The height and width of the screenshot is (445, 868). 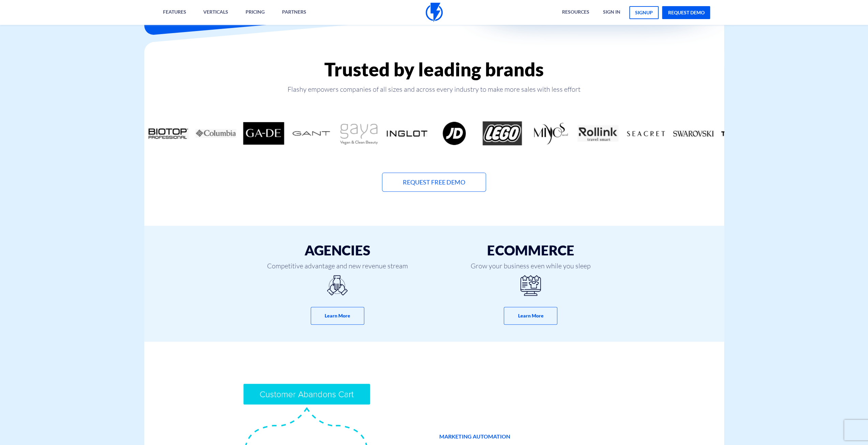 I want to click on a: eCommerce Grow your business even while you sleep Learn More, so click(x=530, y=284).